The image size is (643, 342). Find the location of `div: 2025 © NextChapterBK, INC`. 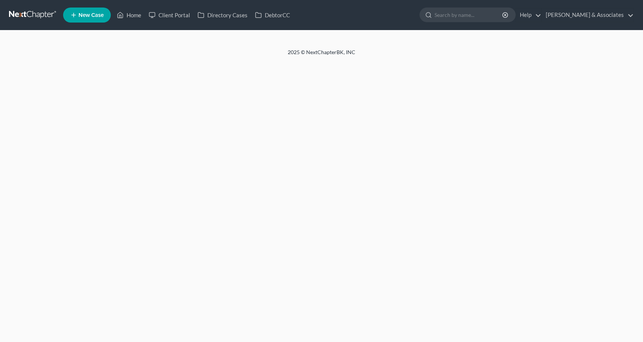

div: 2025 © NextChapterBK, INC is located at coordinates (322, 55).